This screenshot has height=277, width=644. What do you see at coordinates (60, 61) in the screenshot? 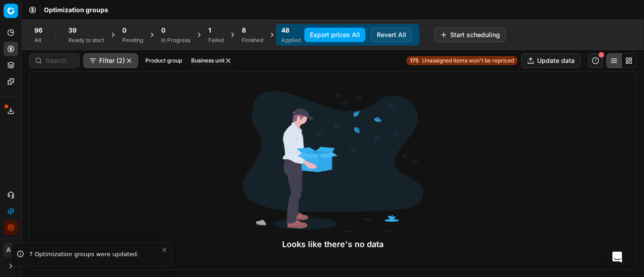
I see `input: Search` at bounding box center [60, 61].